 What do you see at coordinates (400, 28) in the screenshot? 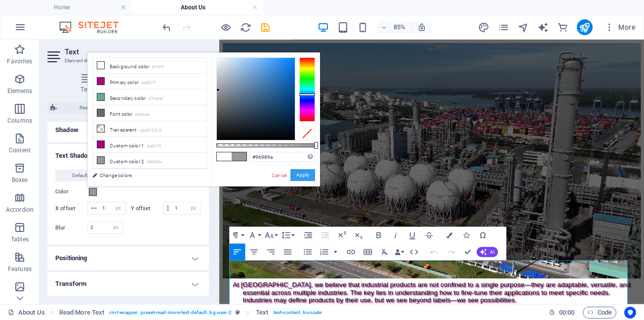
I see `h6: 85%` at bounding box center [400, 28].